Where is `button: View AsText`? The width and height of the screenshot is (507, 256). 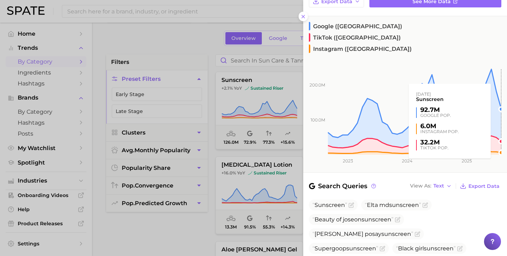
button: View AsText is located at coordinates (431, 186).